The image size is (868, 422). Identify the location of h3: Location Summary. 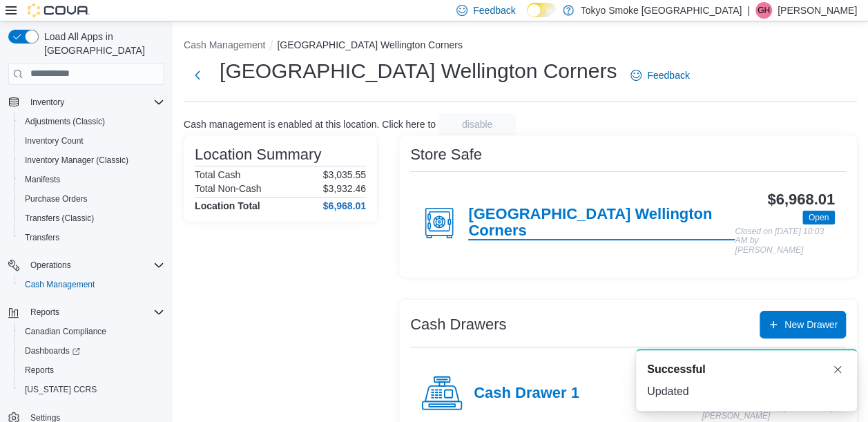
(257, 155).